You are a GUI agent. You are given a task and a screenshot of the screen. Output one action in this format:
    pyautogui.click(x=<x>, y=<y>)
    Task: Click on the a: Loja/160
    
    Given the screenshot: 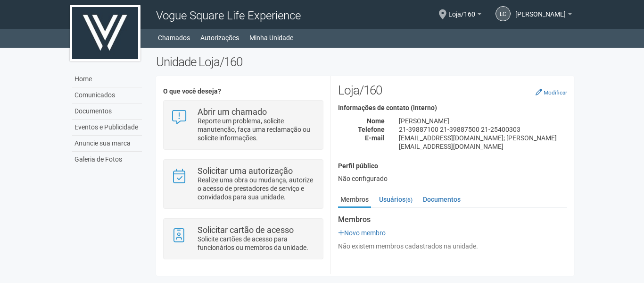 What is the action you would take?
    pyautogui.click(x=465, y=15)
    